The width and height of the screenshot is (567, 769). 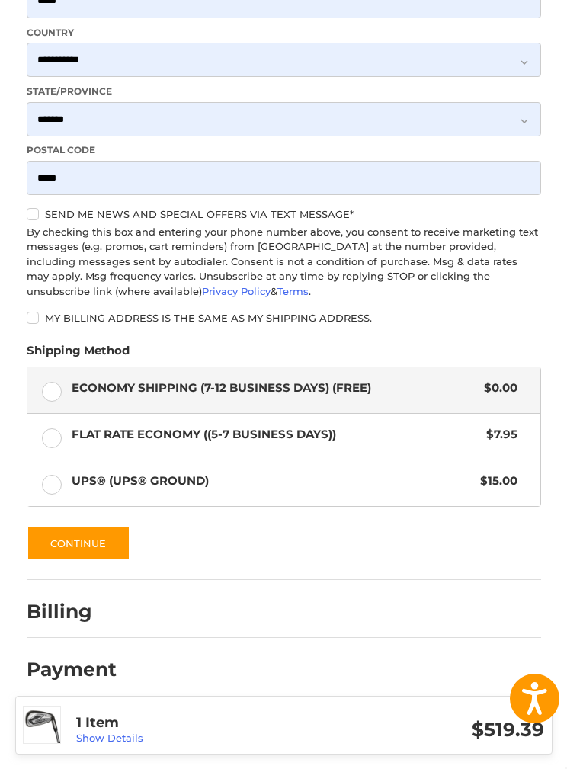 What do you see at coordinates (71, 611) in the screenshot?
I see `h2: Billing` at bounding box center [71, 611].